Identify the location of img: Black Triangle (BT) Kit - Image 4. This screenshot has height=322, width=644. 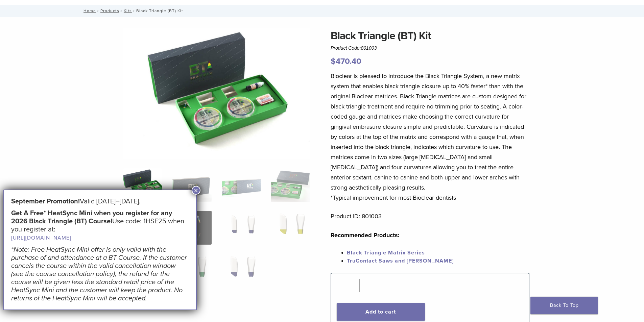
(290, 185).